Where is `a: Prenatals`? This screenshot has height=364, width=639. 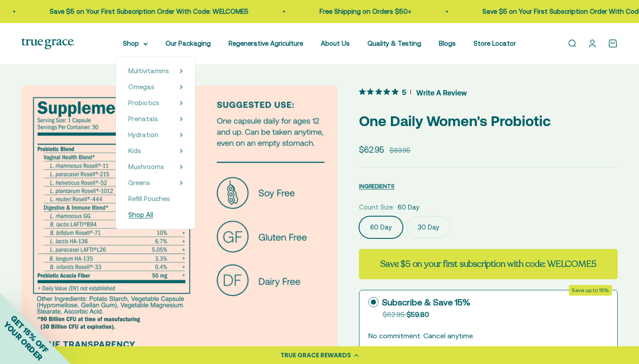
a: Prenatals is located at coordinates (143, 119).